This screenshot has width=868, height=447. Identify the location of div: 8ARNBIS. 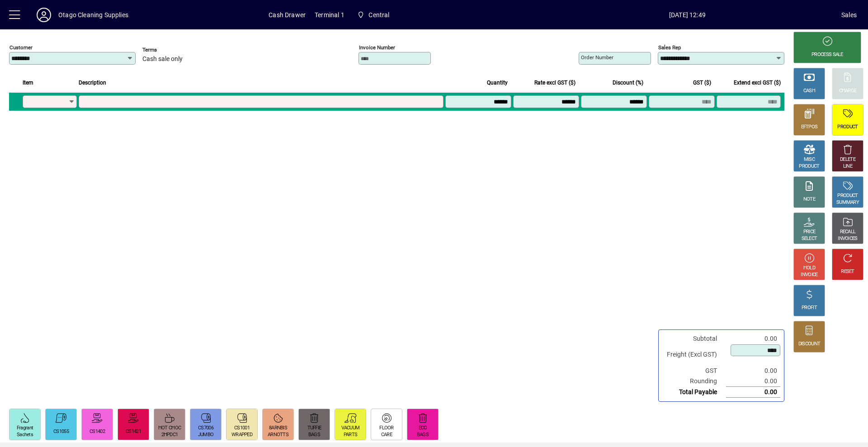
(278, 428).